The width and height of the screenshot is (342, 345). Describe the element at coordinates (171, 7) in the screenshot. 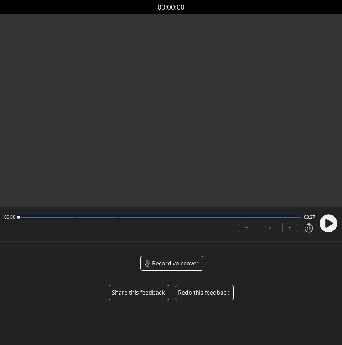

I see `a: 00:00:00` at that location.